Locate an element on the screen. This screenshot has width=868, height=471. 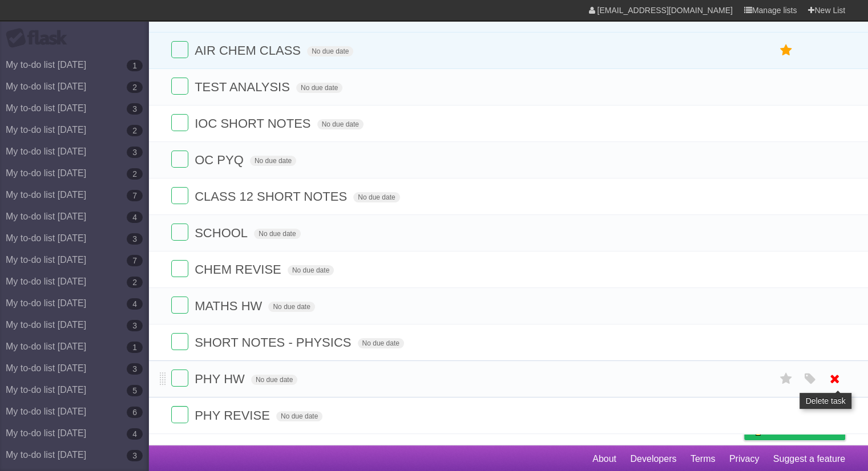
span: CHEM REVISE is located at coordinates (239, 270).